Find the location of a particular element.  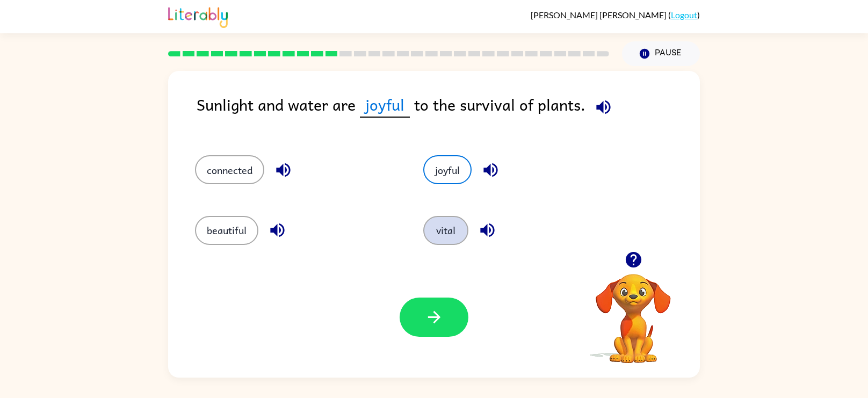

span: joyful is located at coordinates (384, 105).